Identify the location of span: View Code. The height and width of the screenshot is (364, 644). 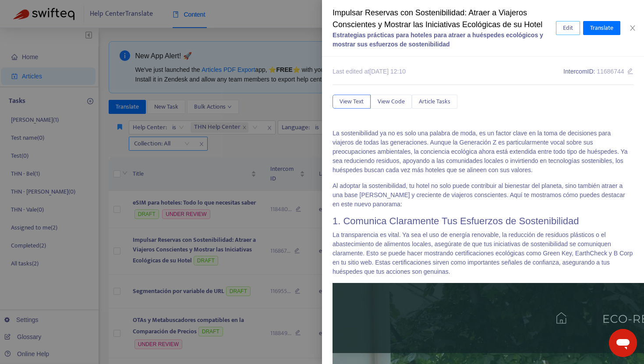
(391, 101).